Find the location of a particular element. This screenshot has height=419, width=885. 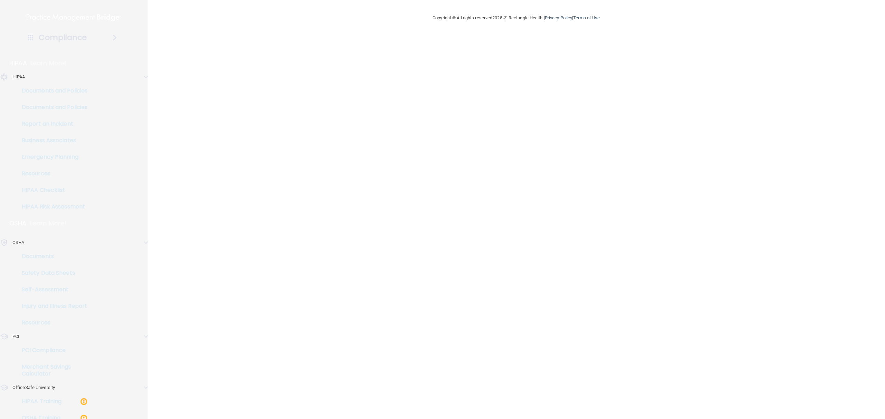

p: Emergency Planning is located at coordinates (51, 157).